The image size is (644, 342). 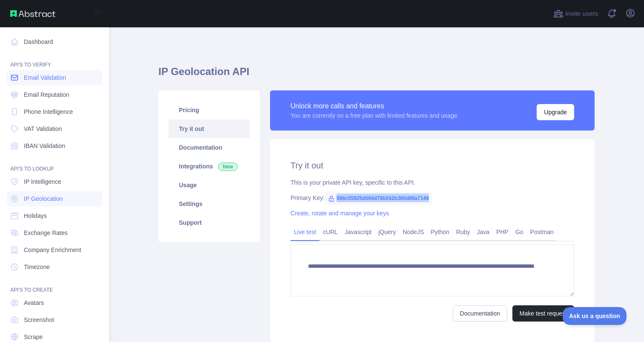 I want to click on button: Make test request, so click(x=543, y=314).